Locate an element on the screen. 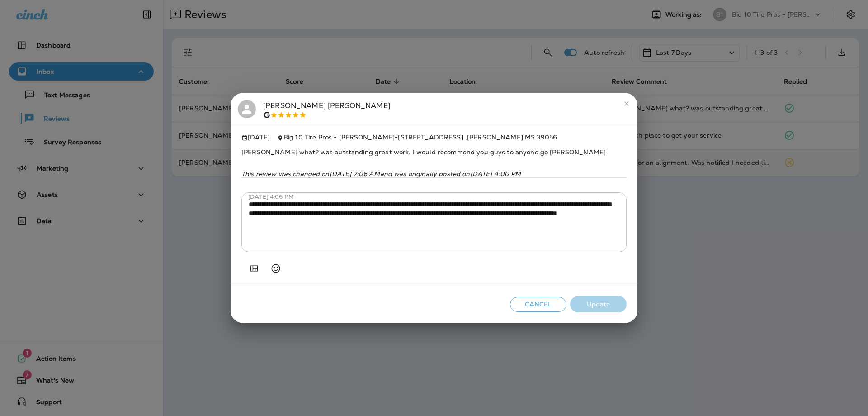 The height and width of the screenshot is (416, 868). button: Select an emoji is located at coordinates (275, 268).